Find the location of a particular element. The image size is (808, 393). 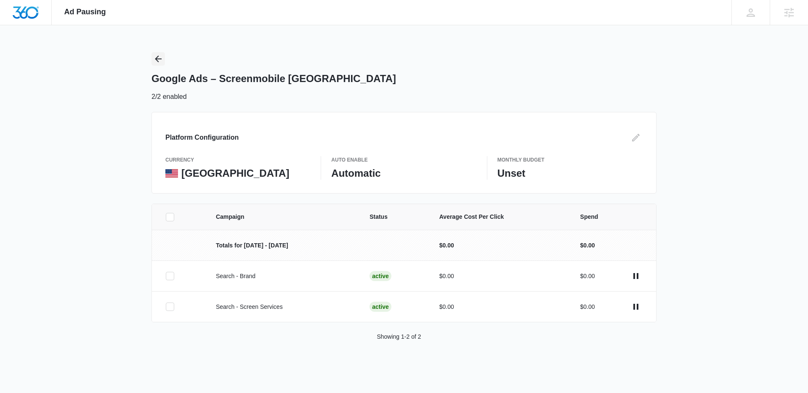

span: Ad Pausing is located at coordinates (85, 12).